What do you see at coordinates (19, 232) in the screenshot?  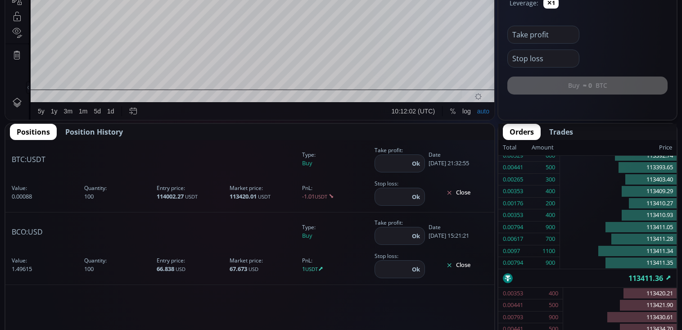 I see `b: BCO` at bounding box center [19, 232].